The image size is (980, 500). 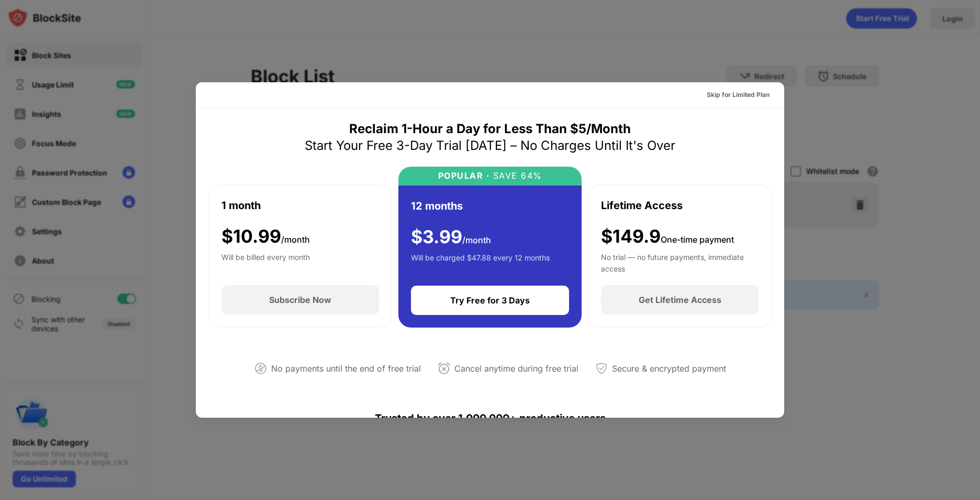 What do you see at coordinates (697, 239) in the screenshot?
I see `span: One-time payment` at bounding box center [697, 239].